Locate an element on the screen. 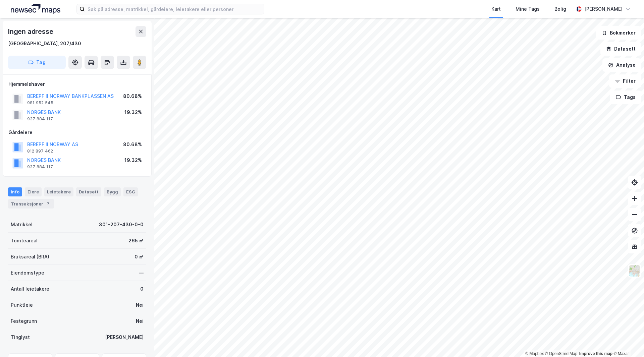  button: Tag is located at coordinates (37, 62).